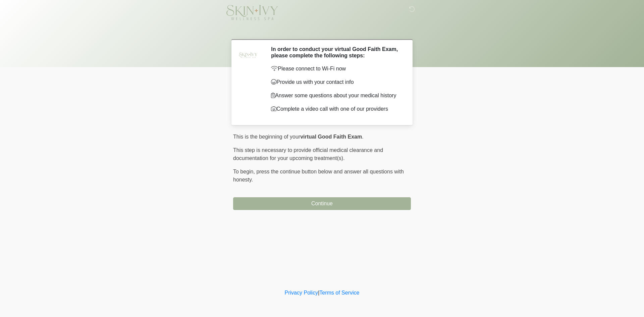 This screenshot has height=317, width=644. Describe the element at coordinates (302, 293) in the screenshot. I see `a: Privacy Policy` at that location.